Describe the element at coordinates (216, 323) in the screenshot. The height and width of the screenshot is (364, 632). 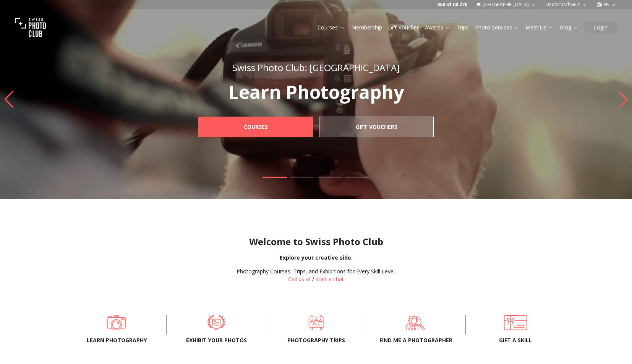
I see `a: Exhibit your photos` at that location.